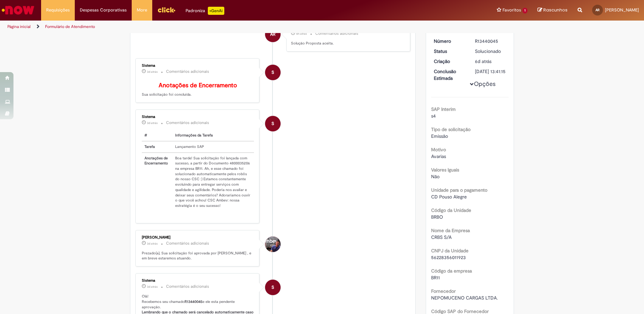 Image resolution: width=644 pixels, height=314 pixels. I want to click on span: Despesas Corporativas, so click(103, 10).